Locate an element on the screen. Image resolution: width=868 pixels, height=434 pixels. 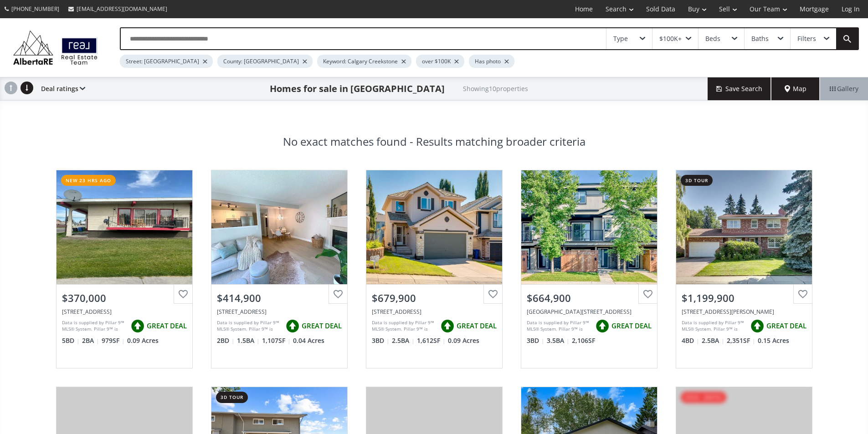
div: Type is located at coordinates (620, 39).